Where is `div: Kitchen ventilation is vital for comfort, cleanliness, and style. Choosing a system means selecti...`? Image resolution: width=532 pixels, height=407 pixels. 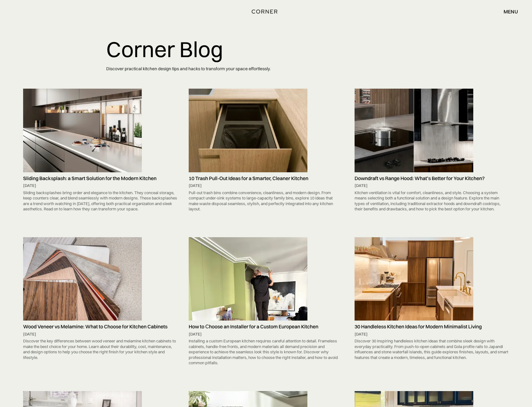 div: Kitchen ventilation is vital for comfort, cleanliness, and style. Choosing a system means selecti... is located at coordinates (432, 201).